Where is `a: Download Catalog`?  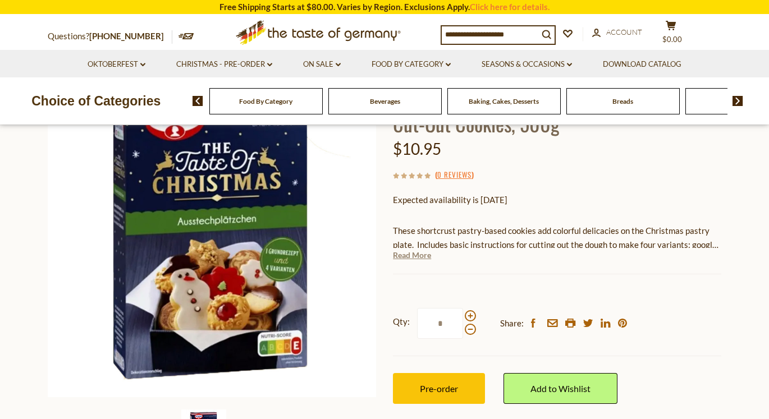 a: Download Catalog is located at coordinates (642, 65).